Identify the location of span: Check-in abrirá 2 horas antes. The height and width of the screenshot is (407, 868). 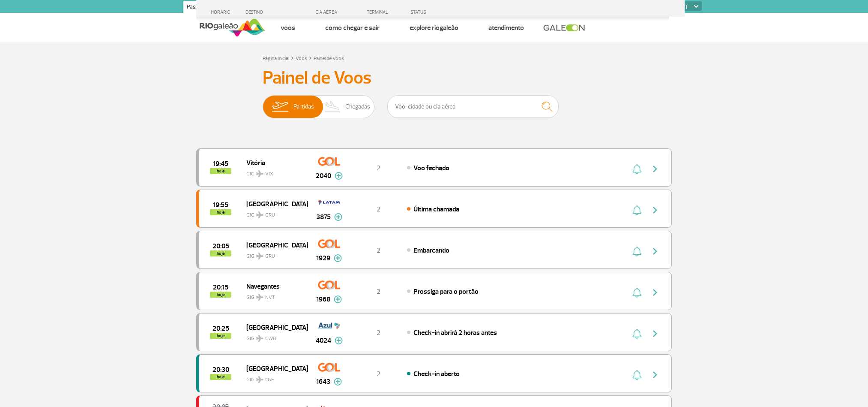
(456, 333).